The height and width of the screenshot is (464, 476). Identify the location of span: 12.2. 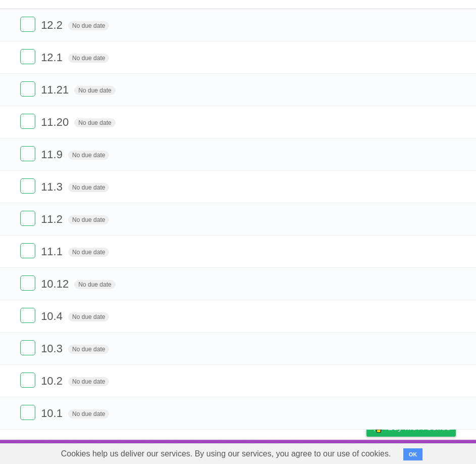
(53, 25).